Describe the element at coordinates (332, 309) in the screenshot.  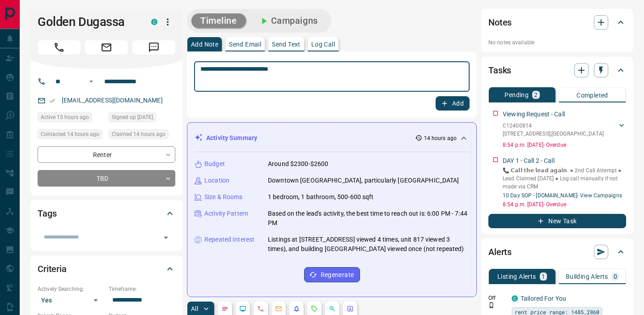
I see `svg: Opportunities` at that location.